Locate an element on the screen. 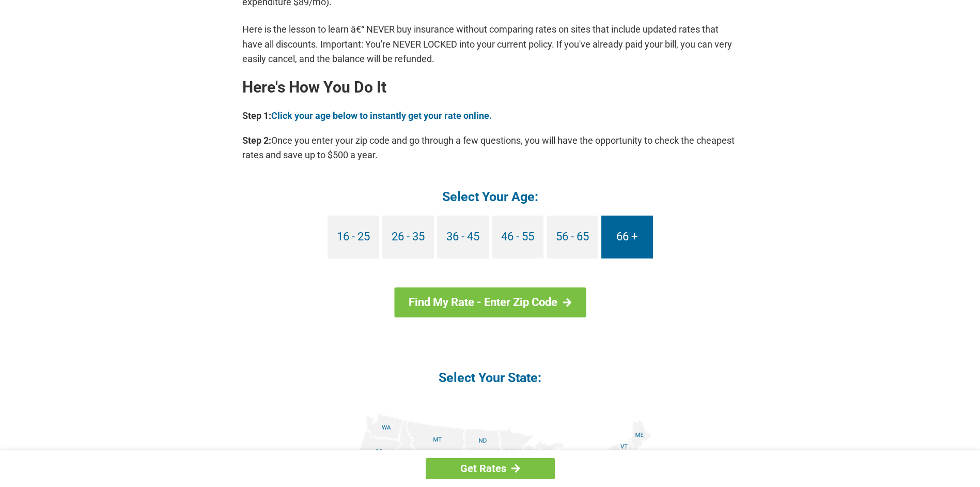  a: 26 - 35 is located at coordinates (408, 237).